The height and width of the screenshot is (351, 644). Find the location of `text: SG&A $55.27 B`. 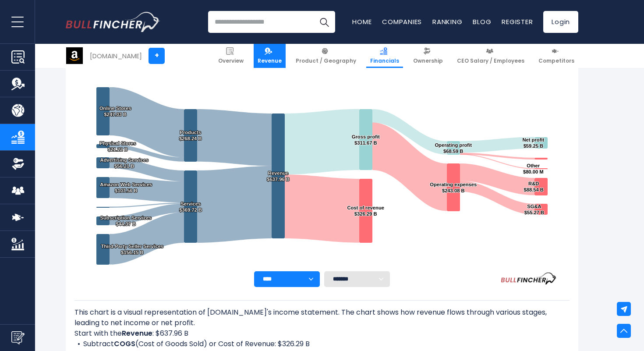

text: SG&A $55.27 B is located at coordinates (534, 209).